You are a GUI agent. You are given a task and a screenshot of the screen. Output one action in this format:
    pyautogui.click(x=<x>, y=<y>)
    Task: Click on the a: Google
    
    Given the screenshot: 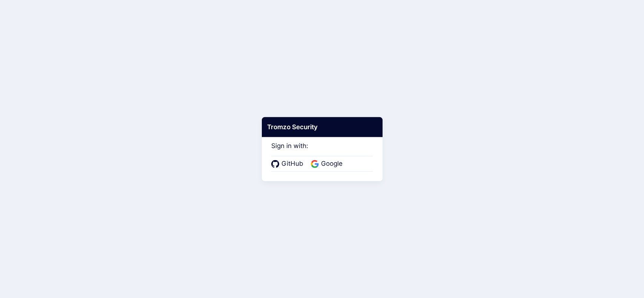 What is the action you would take?
    pyautogui.click(x=328, y=164)
    